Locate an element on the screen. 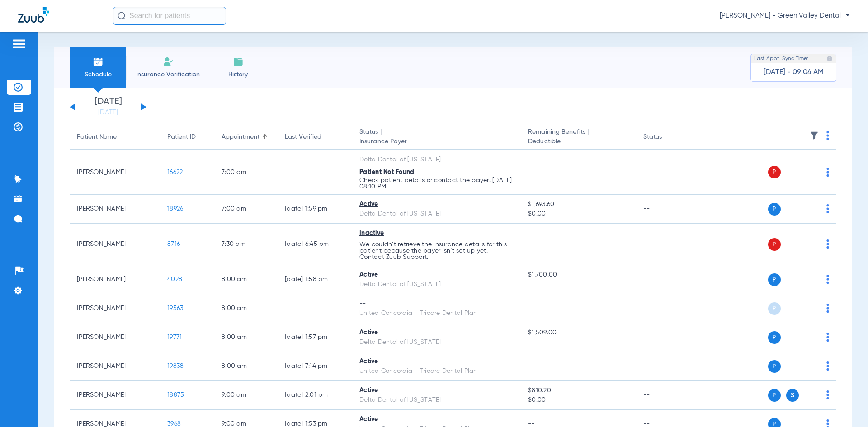 This screenshot has height=427, width=868. span: Patient Not Found is located at coordinates (386, 172).